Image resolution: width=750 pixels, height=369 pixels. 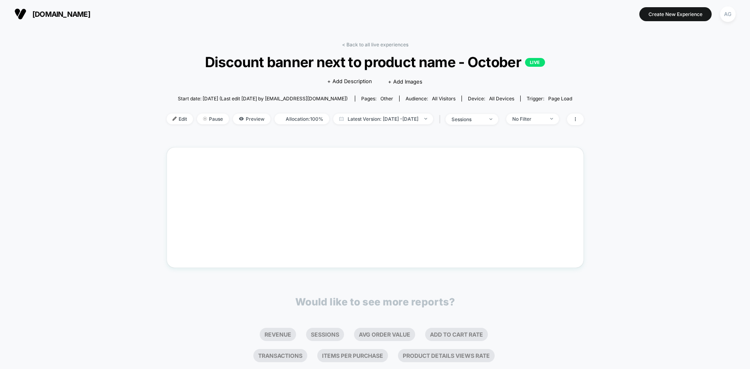 What do you see at coordinates (467, 119) in the screenshot?
I see `div: sessions` at bounding box center [467, 119].